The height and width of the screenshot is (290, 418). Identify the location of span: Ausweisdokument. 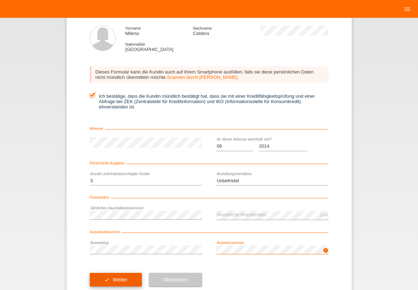
(105, 232).